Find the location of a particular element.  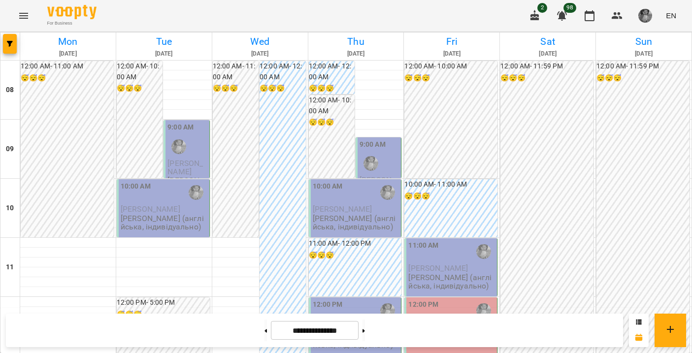

h6: 08 is located at coordinates (10, 90).